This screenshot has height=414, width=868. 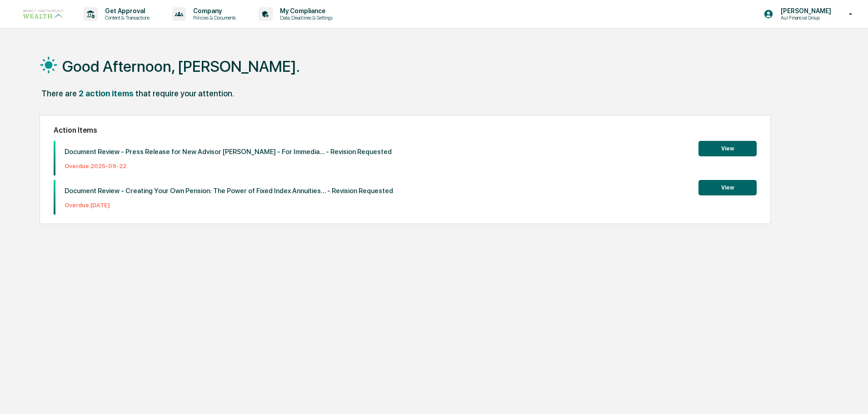 What do you see at coordinates (305, 18) in the screenshot?
I see `p: Data, Deadlines & Settings` at bounding box center [305, 18].